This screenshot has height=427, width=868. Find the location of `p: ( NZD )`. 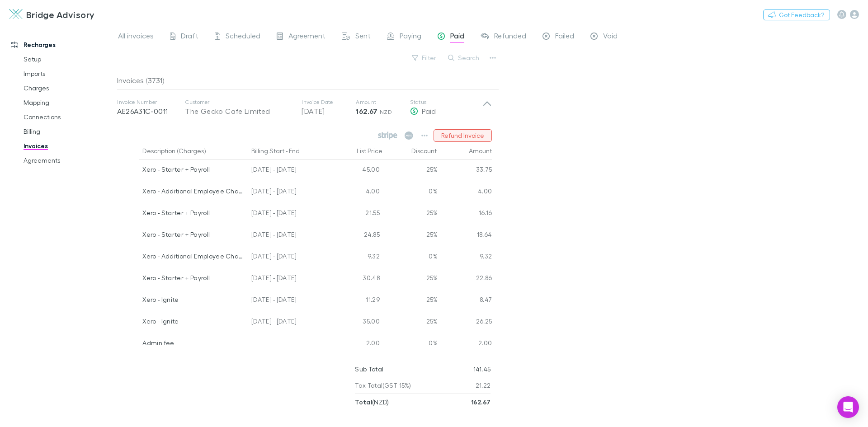

p: ( NZD ) is located at coordinates (372, 402).